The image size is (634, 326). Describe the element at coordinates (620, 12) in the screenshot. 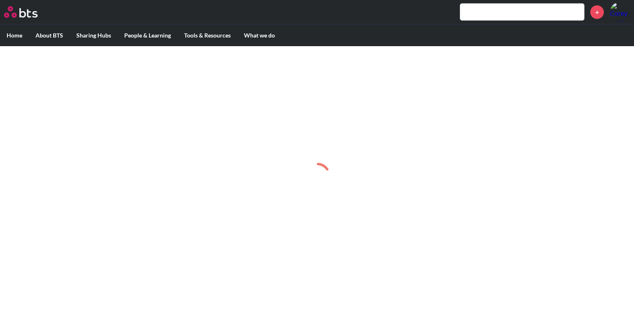

I see `img: Corey Jacobs` at that location.